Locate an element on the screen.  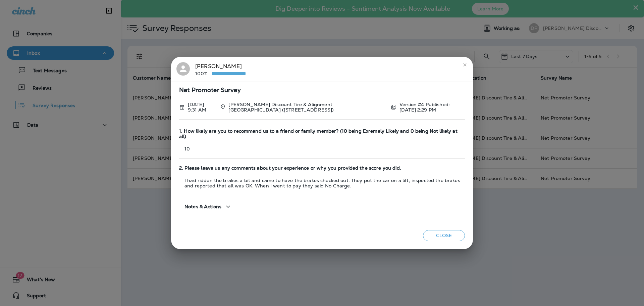
span: 2. Please leave us any comments about your experience or why you provided the score you did. is located at coordinates (322, 168).